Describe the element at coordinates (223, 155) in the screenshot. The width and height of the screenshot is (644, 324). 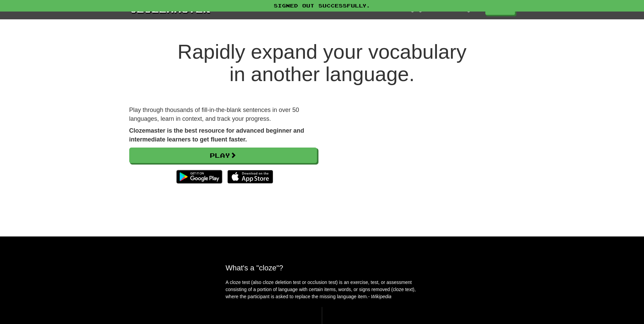
I see `a: Play` at that location.